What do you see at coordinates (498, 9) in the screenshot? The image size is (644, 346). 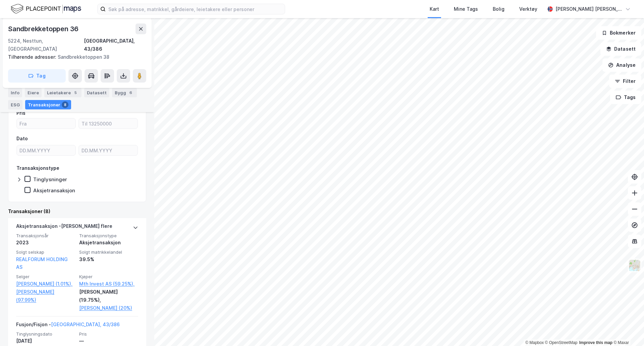 I see `div: Bolig` at bounding box center [498, 9].